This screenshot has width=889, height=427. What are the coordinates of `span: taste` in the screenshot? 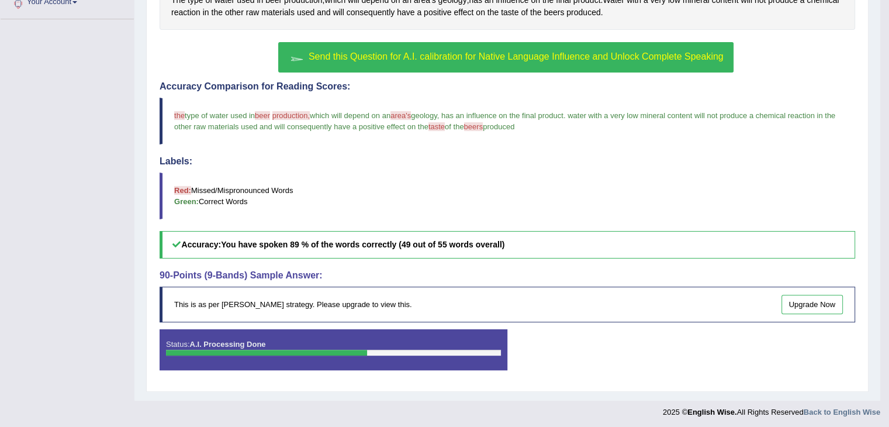 It's located at (437, 126).